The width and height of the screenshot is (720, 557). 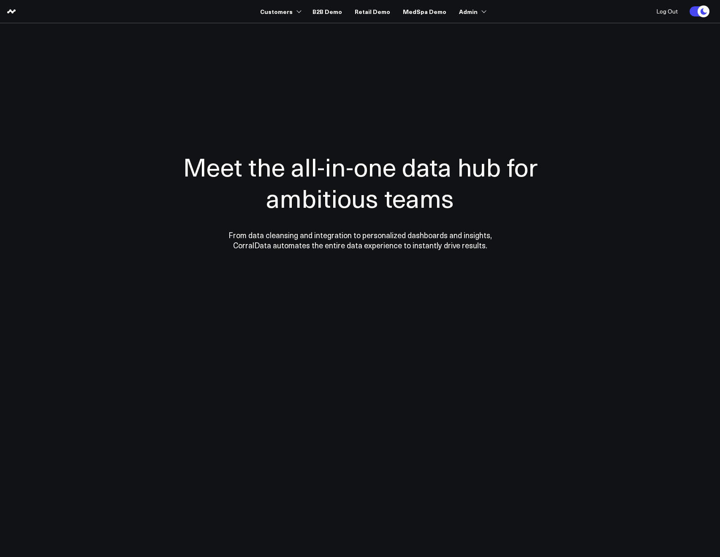 What do you see at coordinates (360, 240) in the screenshot?
I see `p: From data cleansing and integration to personalized dashboards and insights, CorralData automates...` at bounding box center [360, 240].